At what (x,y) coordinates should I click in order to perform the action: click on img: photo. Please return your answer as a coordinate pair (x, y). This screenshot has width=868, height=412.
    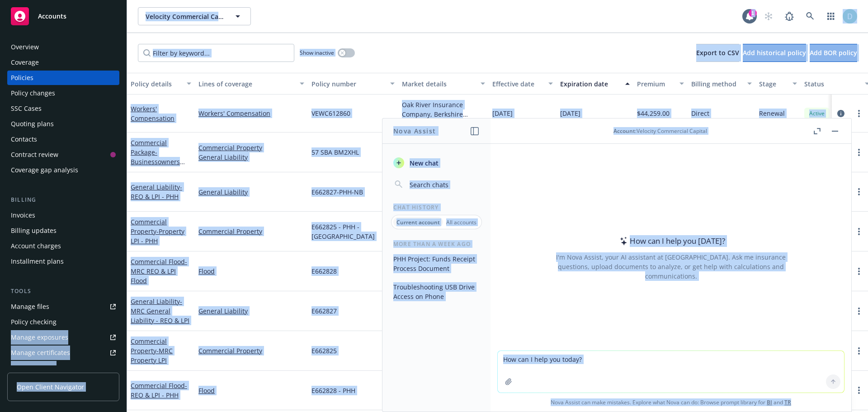
    Looking at the image, I should click on (849, 16).